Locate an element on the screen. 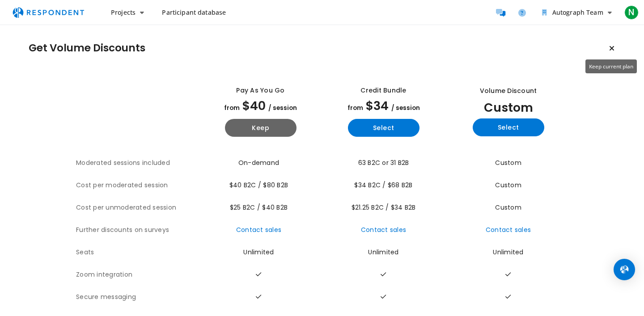  span: N is located at coordinates (631, 13).